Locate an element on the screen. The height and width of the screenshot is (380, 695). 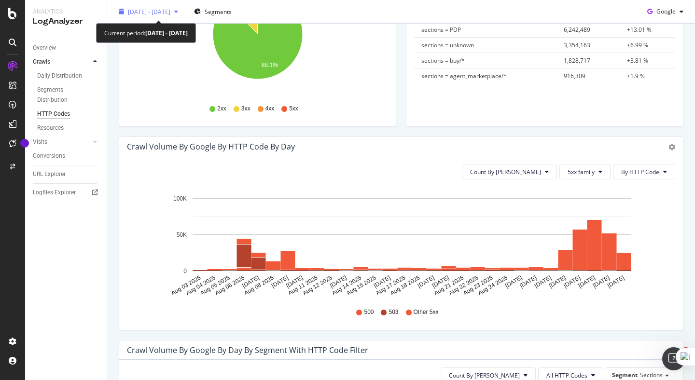
span: sections = agent_marketplace/* is located at coordinates (464, 76).